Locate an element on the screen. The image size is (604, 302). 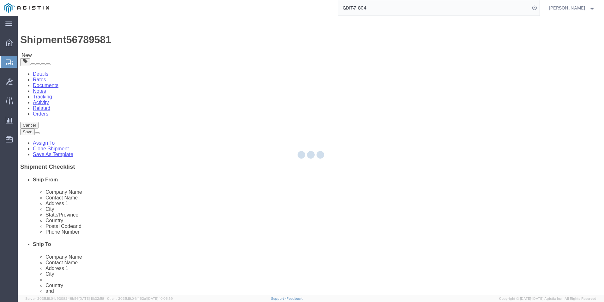
input: Search for shipment number, reference number is located at coordinates (434, 8).